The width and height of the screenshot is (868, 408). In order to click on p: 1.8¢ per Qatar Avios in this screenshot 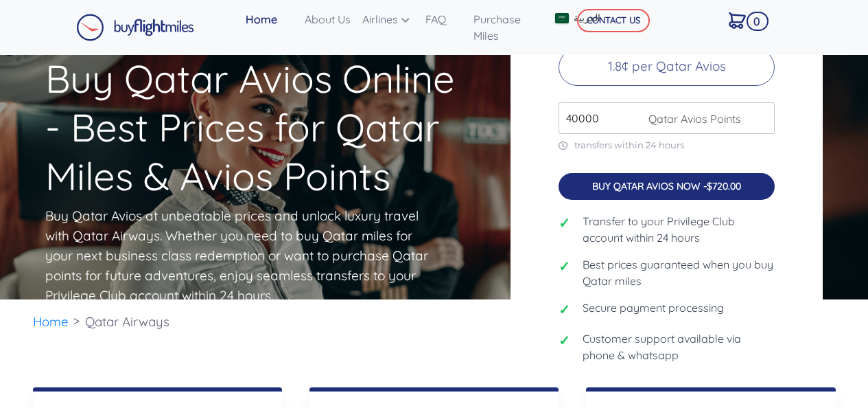, I will do `click(667, 68)`.